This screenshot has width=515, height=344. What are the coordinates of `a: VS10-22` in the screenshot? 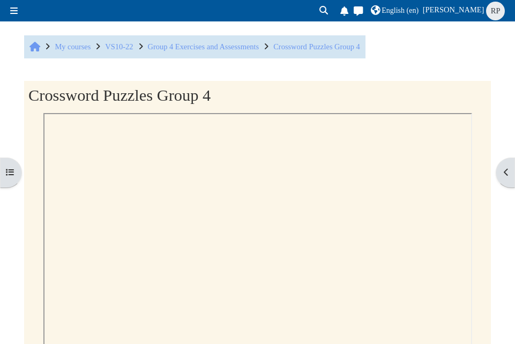 It's located at (119, 47).